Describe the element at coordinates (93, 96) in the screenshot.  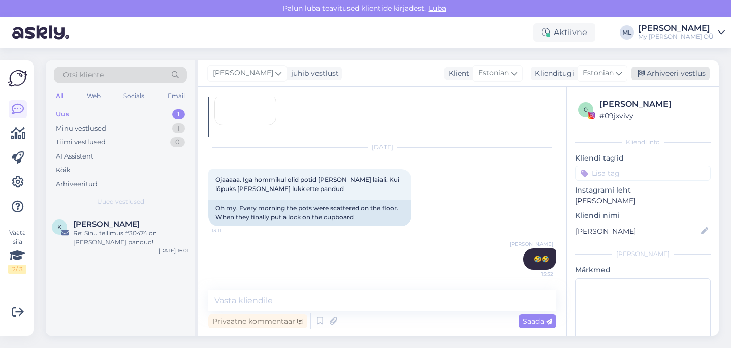
I see `div: Web` at that location.